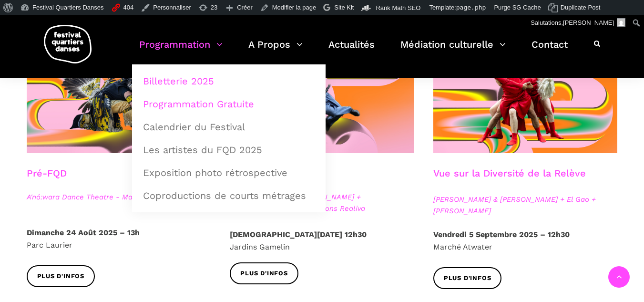  What do you see at coordinates (276, 50) in the screenshot?
I see `a: A Propos` at bounding box center [276, 50].